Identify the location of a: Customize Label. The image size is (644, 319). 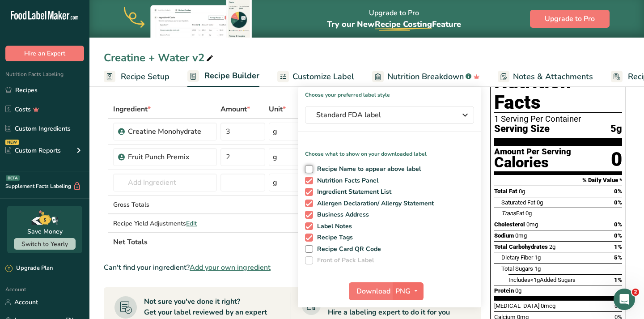
(316, 77).